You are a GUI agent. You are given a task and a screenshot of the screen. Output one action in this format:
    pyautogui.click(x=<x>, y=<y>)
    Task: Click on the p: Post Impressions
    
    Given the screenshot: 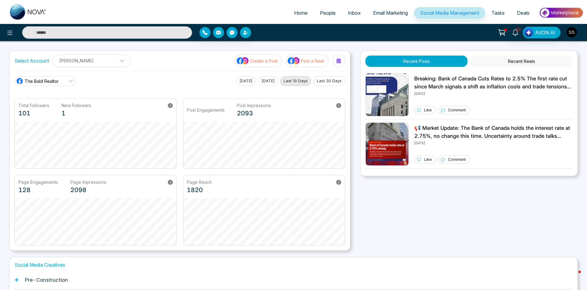 What is the action you would take?
    pyautogui.click(x=254, y=105)
    